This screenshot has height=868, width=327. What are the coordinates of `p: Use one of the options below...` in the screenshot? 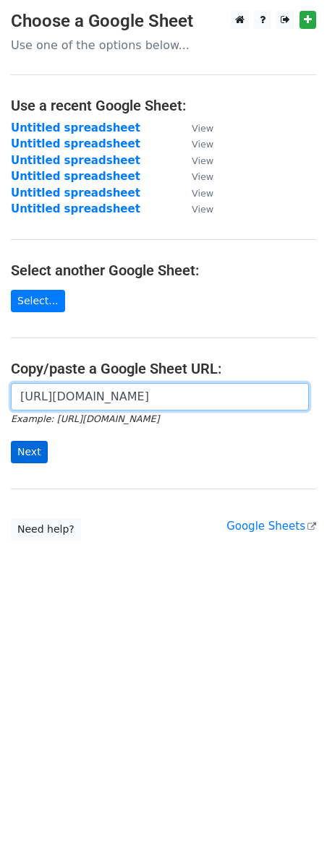 It's located at (164, 45).